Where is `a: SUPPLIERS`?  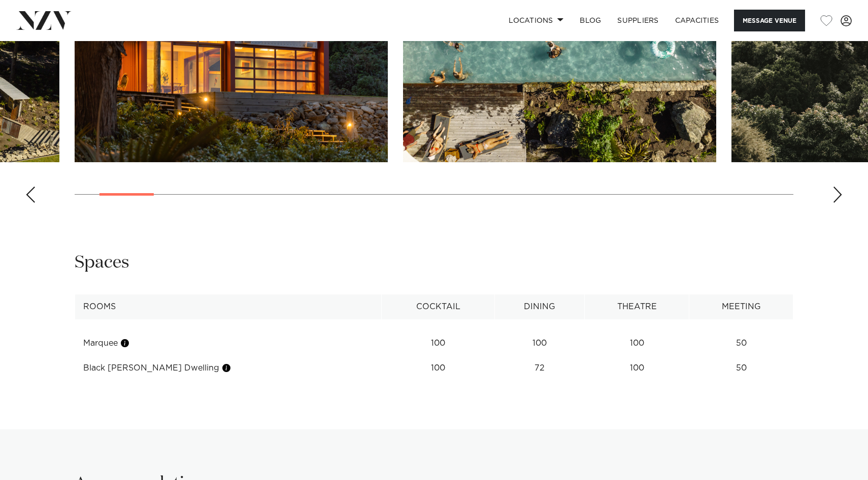
a: SUPPLIERS is located at coordinates (638, 20).